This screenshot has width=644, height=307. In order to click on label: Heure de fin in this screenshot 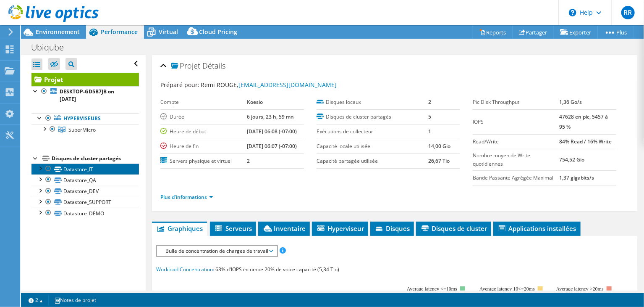, I will do `click(204, 146)`.